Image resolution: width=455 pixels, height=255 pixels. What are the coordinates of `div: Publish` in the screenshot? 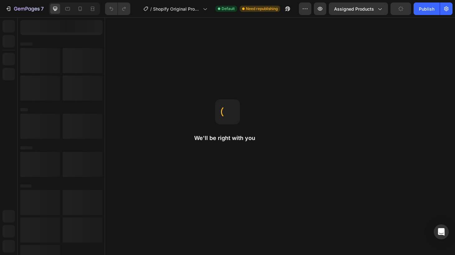 It's located at (427, 9).